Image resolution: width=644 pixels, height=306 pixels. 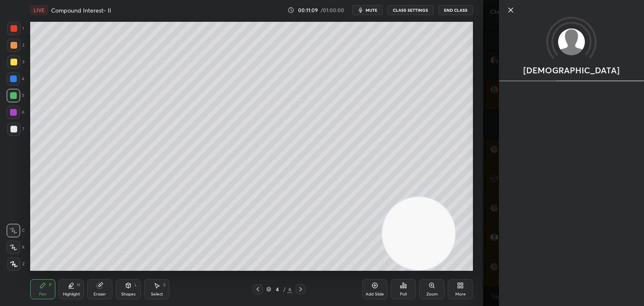 I want to click on div: 2, so click(x=16, y=45).